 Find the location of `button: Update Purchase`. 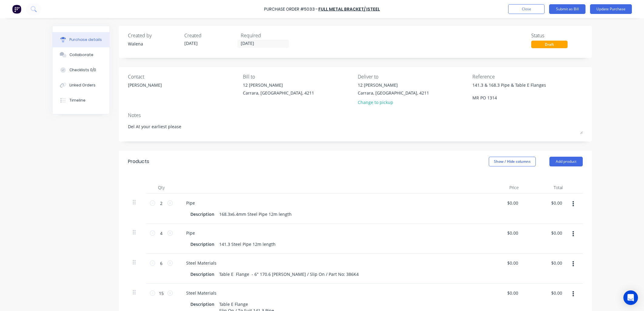

button: Update Purchase is located at coordinates (611, 9).